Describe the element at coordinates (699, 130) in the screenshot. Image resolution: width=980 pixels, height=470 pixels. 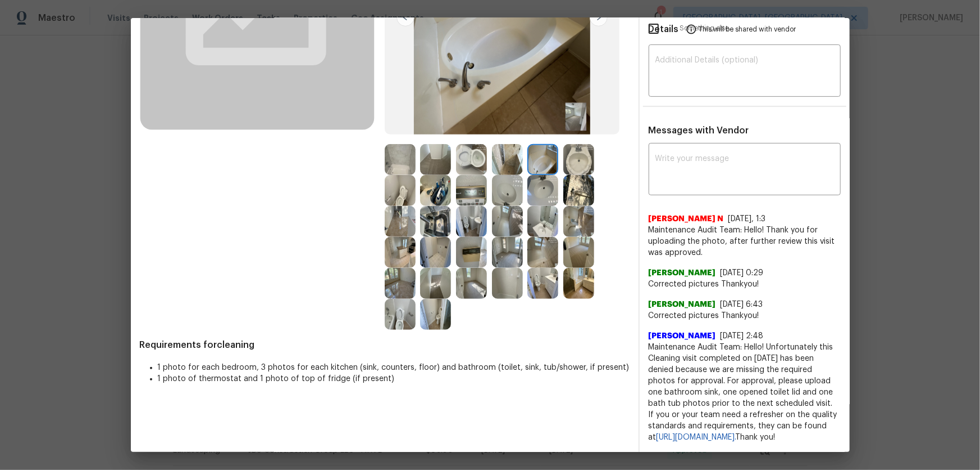
I see `span: Messages with Vendor` at that location.